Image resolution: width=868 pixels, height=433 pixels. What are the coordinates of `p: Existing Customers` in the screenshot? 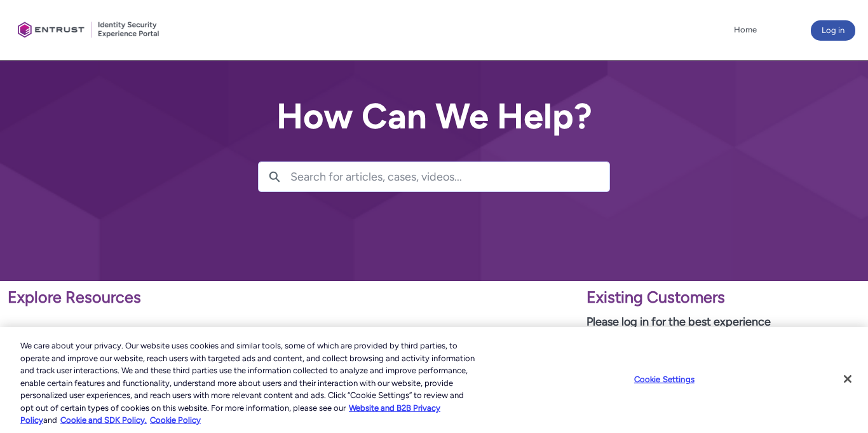 It's located at (723, 297).